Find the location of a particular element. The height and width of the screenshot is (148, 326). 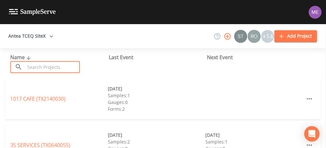

img: 7e5c62b91fde3b9fc00588adc1700c9a is located at coordinates (254, 36).